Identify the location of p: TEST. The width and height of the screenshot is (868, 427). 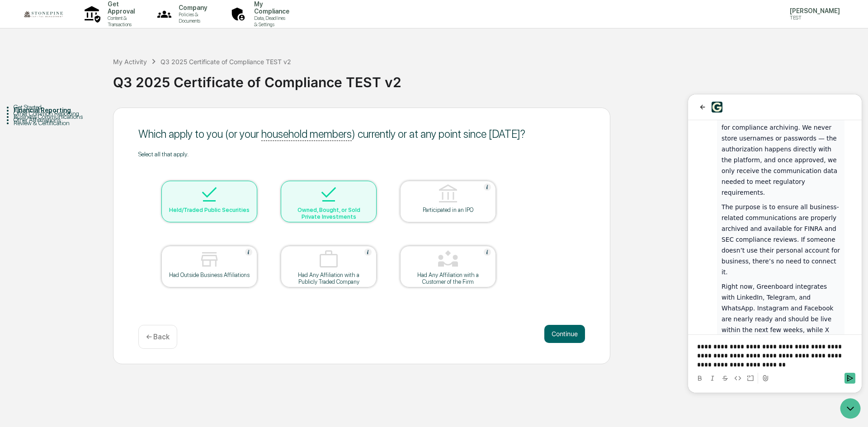
(813, 18).